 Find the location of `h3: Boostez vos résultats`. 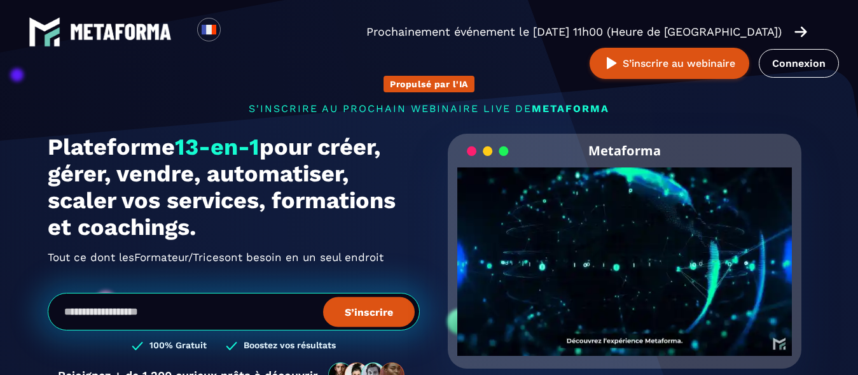

h3: Boostez vos résultats is located at coordinates (290, 346).